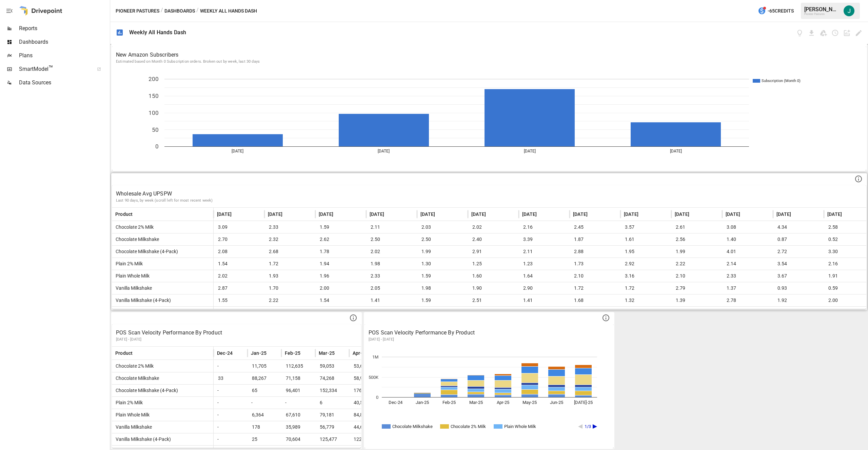 The image size is (868, 450). What do you see at coordinates (132, 288) in the screenshot?
I see `span: Vanilla Milkshake` at bounding box center [132, 288].